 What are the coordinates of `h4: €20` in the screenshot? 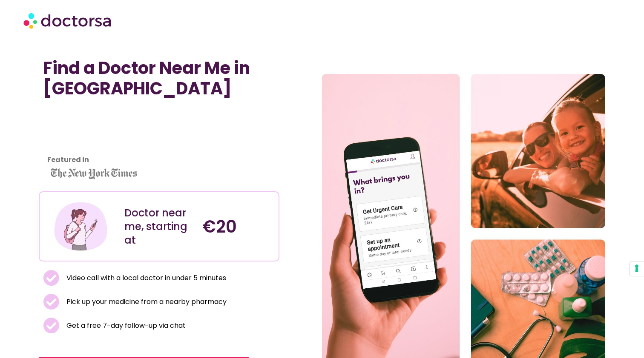 It's located at (237, 227).